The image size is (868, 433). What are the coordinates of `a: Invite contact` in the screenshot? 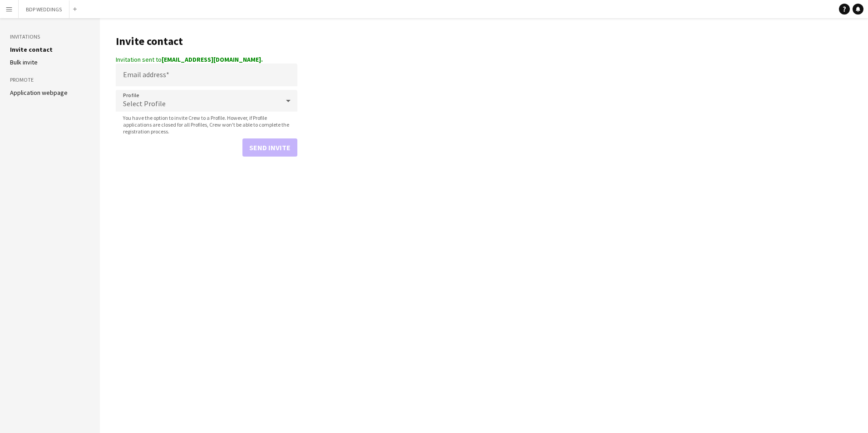 It's located at (31, 49).